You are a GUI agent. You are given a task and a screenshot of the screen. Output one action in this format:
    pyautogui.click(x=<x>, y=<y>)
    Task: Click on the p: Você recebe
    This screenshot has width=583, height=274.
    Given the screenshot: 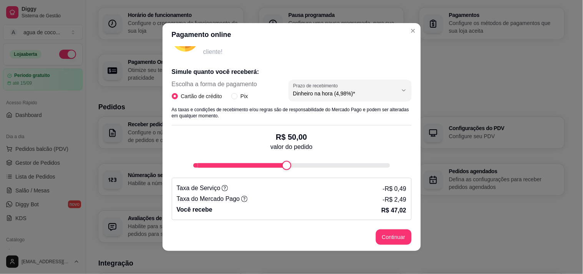 What is the action you would take?
    pyautogui.click(x=194, y=209)
    